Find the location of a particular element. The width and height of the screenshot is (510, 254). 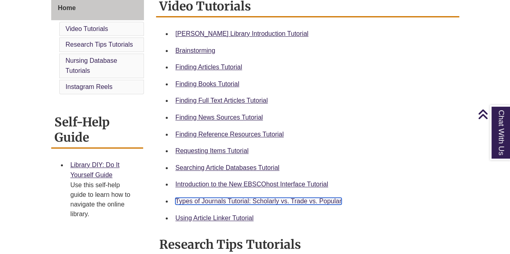

a: Finding Books Tutorial is located at coordinates (207, 84).